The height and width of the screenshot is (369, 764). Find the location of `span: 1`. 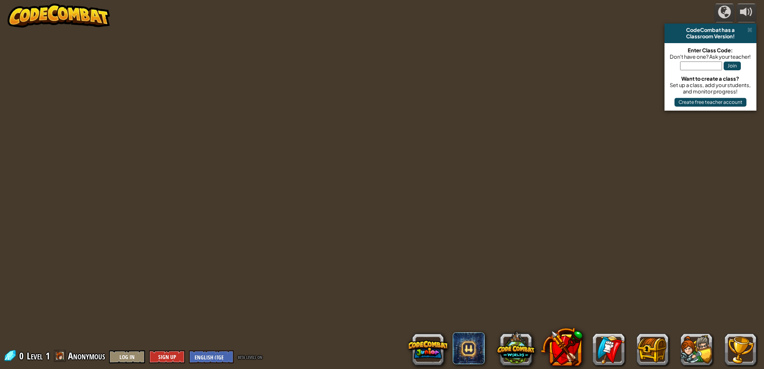

span: 1 is located at coordinates (48, 356).